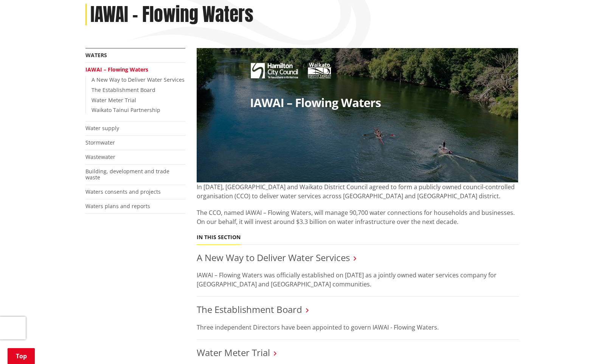 The width and height of the screenshot is (604, 364). What do you see at coordinates (101, 142) in the screenshot?
I see `a: Stormwater` at bounding box center [101, 142].